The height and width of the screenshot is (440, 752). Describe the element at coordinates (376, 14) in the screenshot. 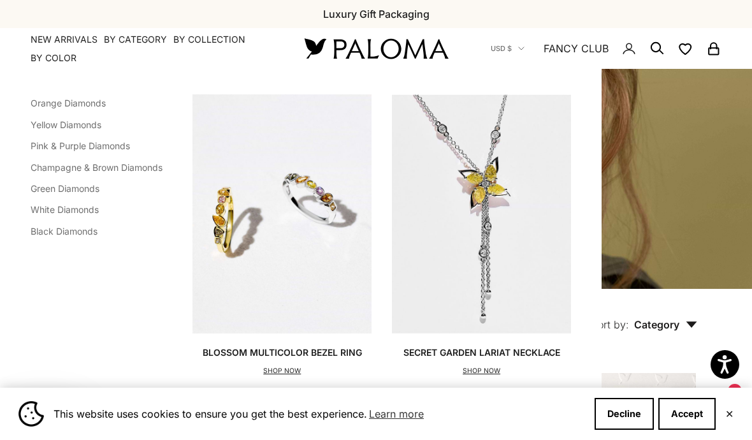

I see `p: Luxury Gift Packaging` at that location.